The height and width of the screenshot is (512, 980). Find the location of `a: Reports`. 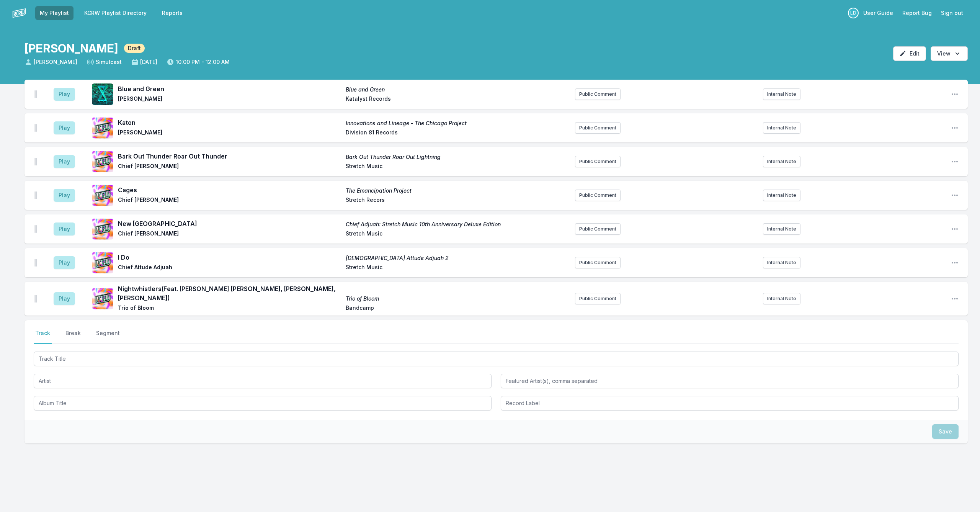

a: Reports is located at coordinates (172, 13).